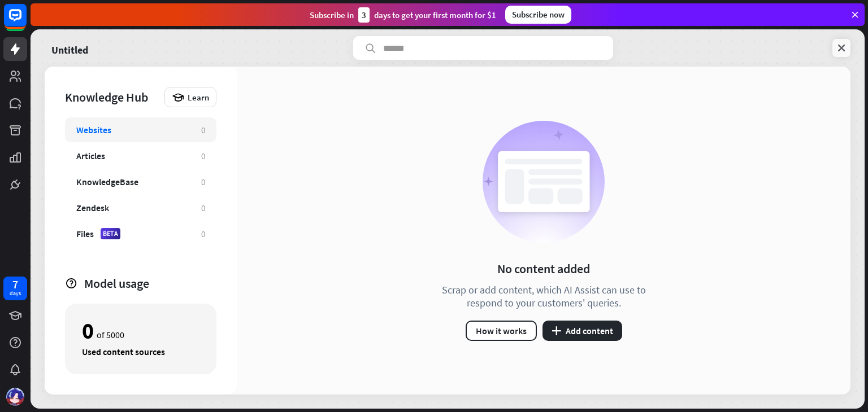  Describe the element at coordinates (543, 269) in the screenshot. I see `div: No content added` at that location.